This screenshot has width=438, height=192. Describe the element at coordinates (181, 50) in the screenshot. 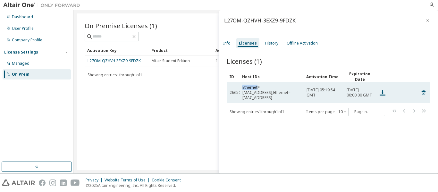

I see `div: Product` at that location.